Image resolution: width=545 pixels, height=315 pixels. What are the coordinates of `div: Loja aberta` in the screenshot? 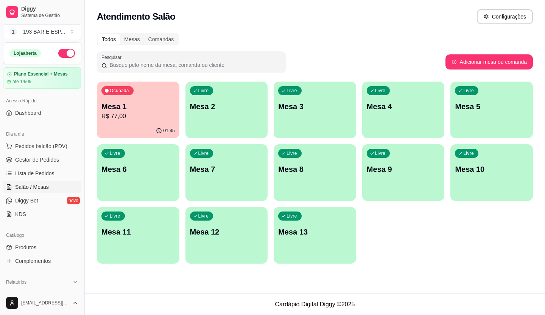 It's located at (25, 53).